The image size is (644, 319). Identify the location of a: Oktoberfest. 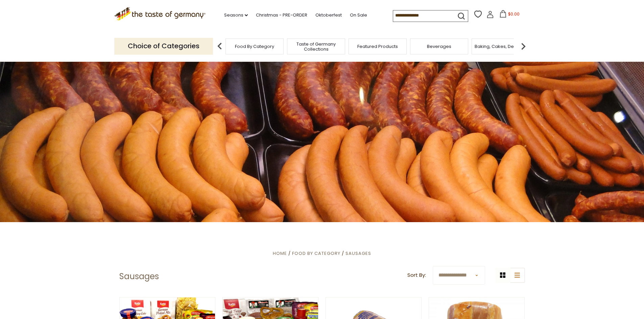
(329, 15).